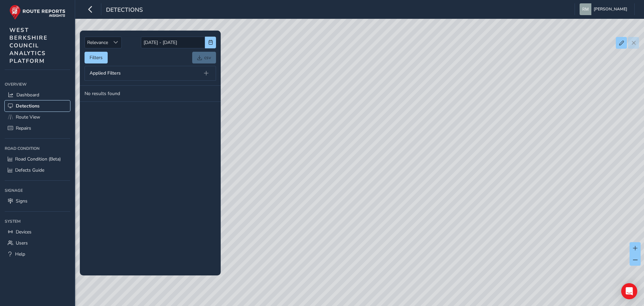  What do you see at coordinates (150, 94) in the screenshot?
I see `td: No results found` at bounding box center [150, 94].